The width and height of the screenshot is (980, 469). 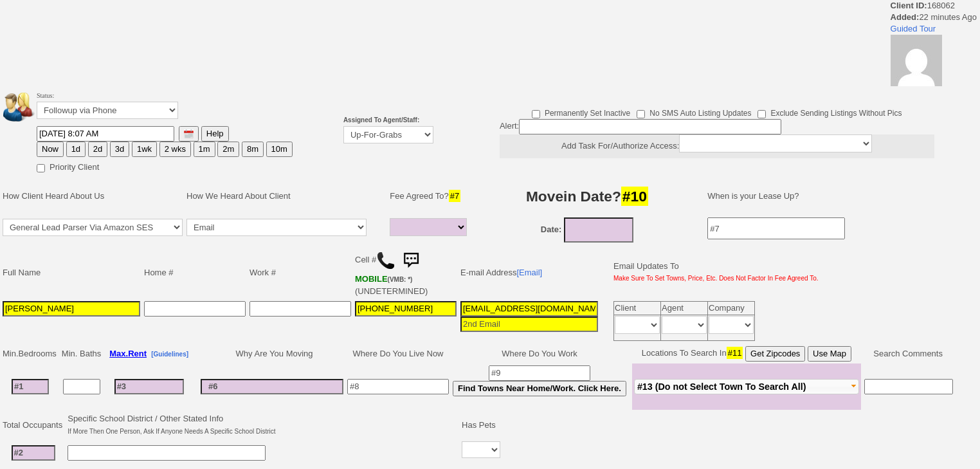 I want to click on td: Why Are You Moving, so click(x=272, y=354).